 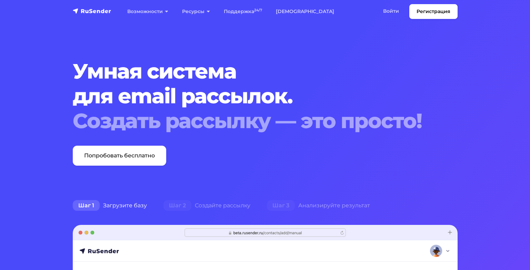 What do you see at coordinates (433, 11) in the screenshot?
I see `a: Регистрация` at bounding box center [433, 11].